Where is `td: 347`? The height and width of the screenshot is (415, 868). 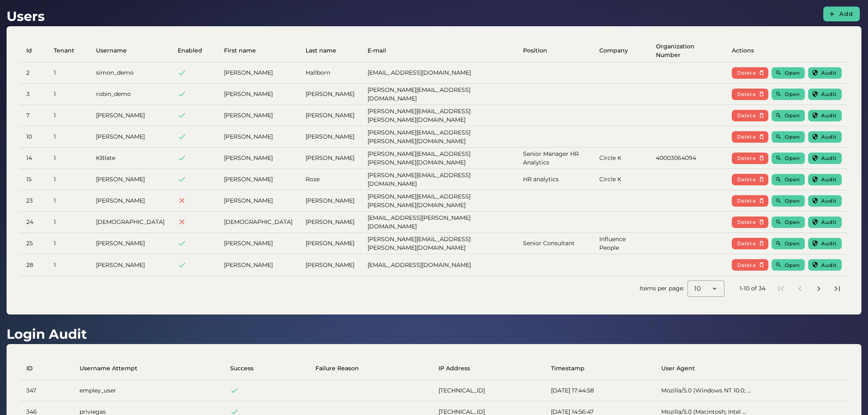
td: 347 is located at coordinates (46, 391).